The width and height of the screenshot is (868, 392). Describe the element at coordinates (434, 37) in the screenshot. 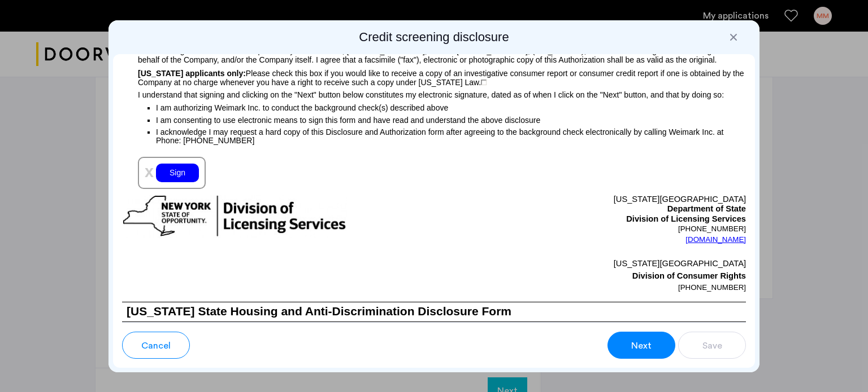

I see `h2: Credit screening disclosure` at that location.